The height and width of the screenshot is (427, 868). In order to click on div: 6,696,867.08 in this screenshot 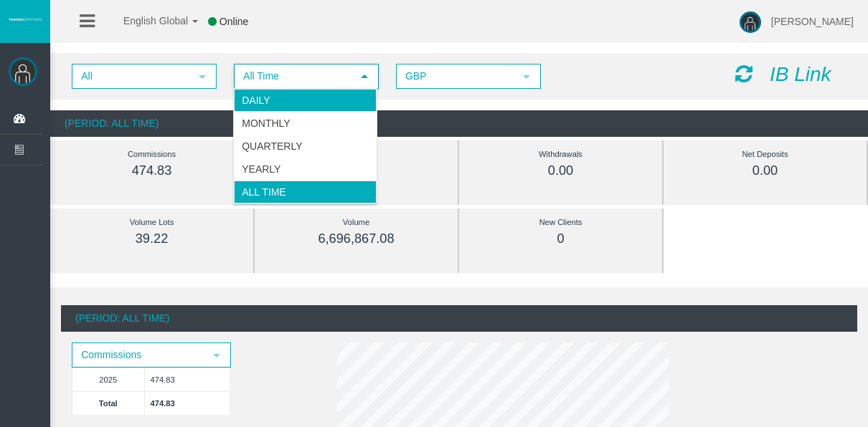, I will do `click(355, 238)`.